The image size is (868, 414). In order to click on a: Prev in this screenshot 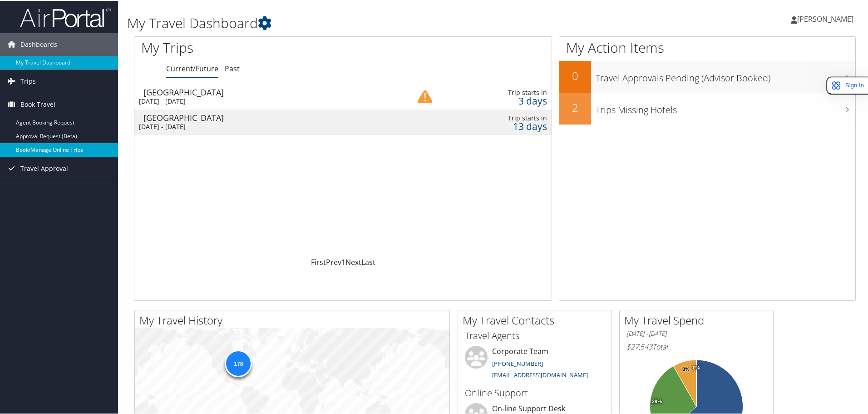, I will do `click(334, 261)`.